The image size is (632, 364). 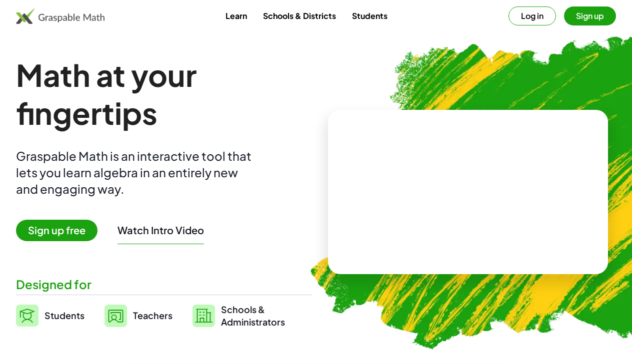 I want to click on video: What is this? This is dynamic math notation. Dynamic math notation plays a central role in how Gr..., so click(x=468, y=192).